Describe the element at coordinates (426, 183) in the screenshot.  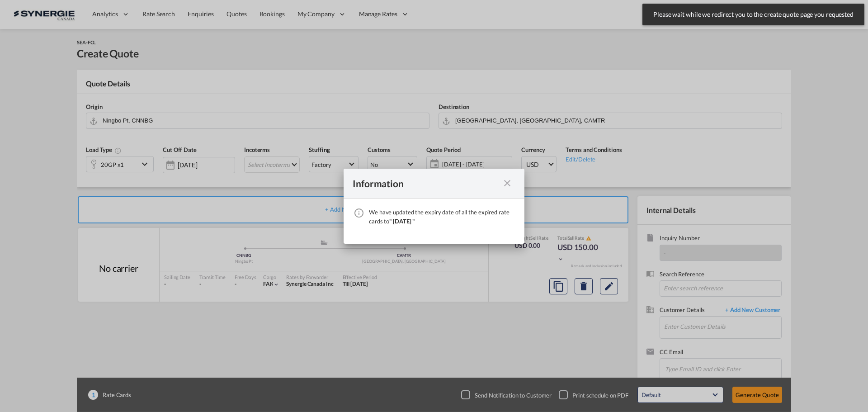
I see `div: Information` at that location.